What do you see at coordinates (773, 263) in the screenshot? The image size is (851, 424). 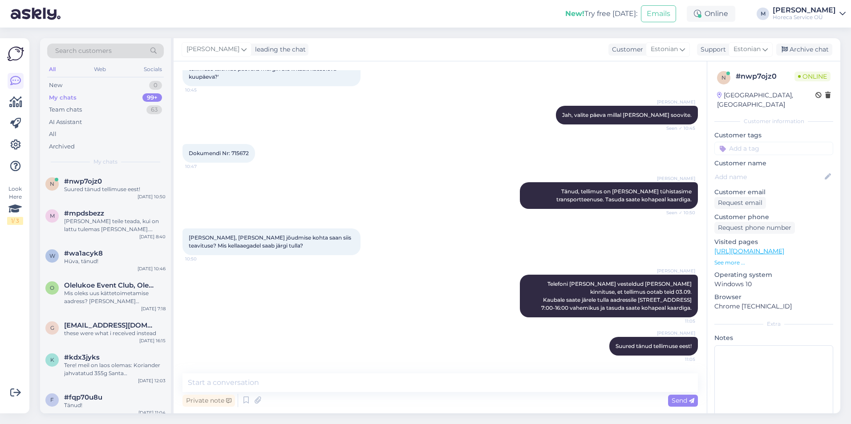 I see `p: See more ...` at bounding box center [773, 263].